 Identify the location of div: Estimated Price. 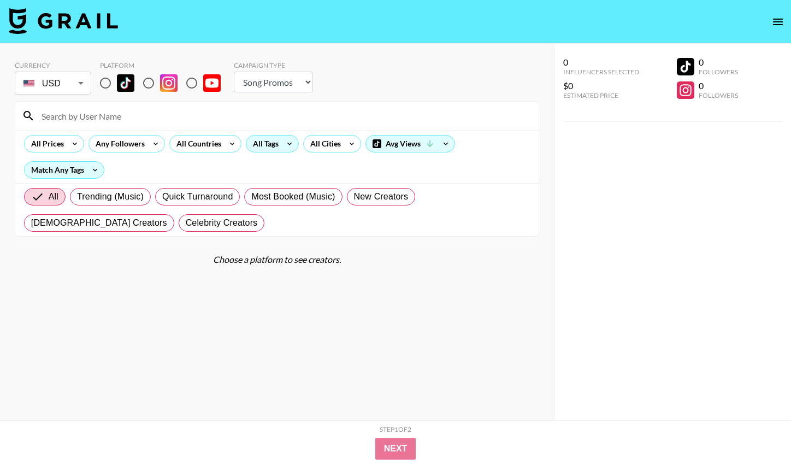
(601, 95).